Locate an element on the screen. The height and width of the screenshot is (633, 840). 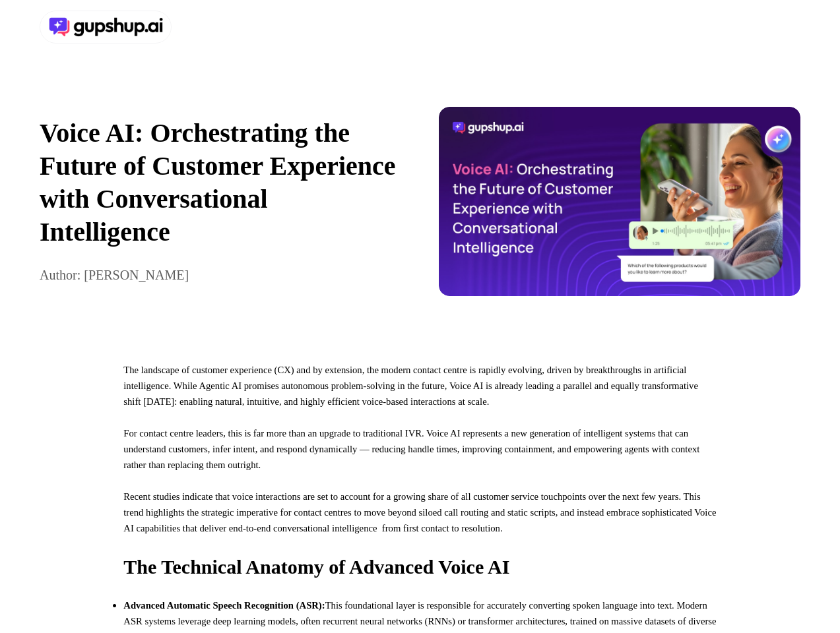
span: Advanced Automatic Speech Recognition (ASR): is located at coordinates (224, 606).